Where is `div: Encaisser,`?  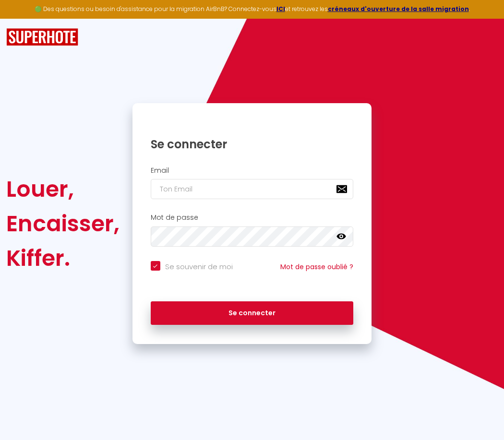 div: Encaisser, is located at coordinates (63, 224).